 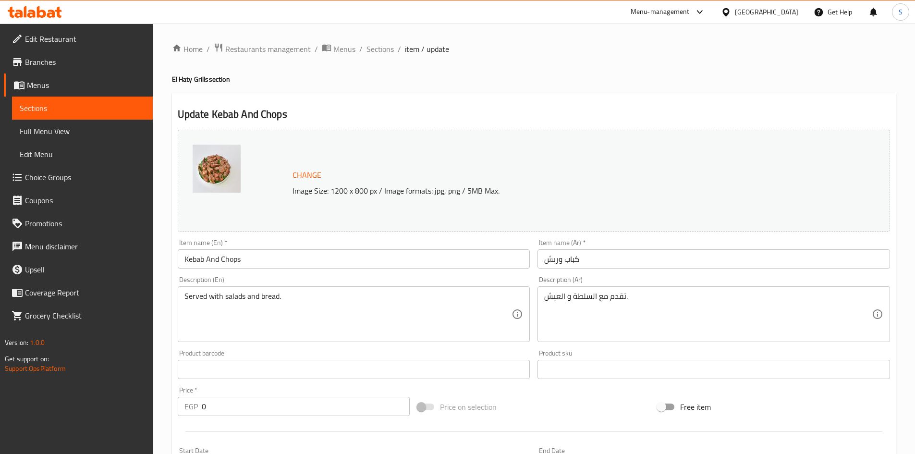 I want to click on span: 1.0.0, so click(x=37, y=343).